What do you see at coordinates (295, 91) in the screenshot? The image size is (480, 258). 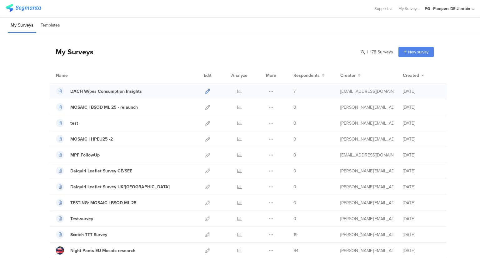 I see `span: 7` at bounding box center [295, 91].